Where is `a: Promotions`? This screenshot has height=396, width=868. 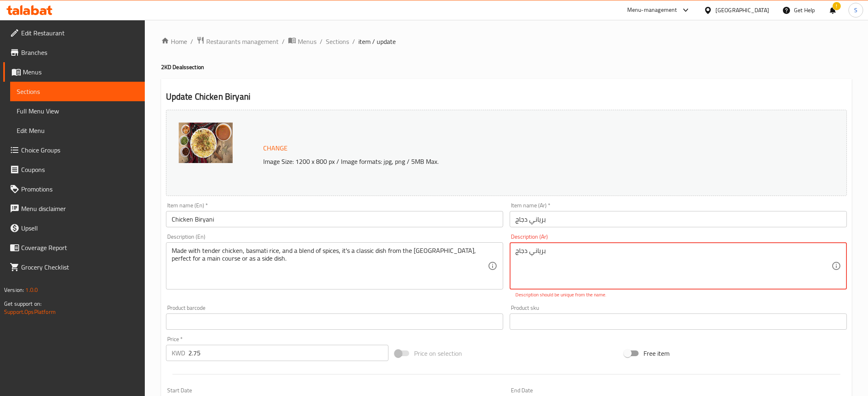
a: Promotions is located at coordinates (74, 189).